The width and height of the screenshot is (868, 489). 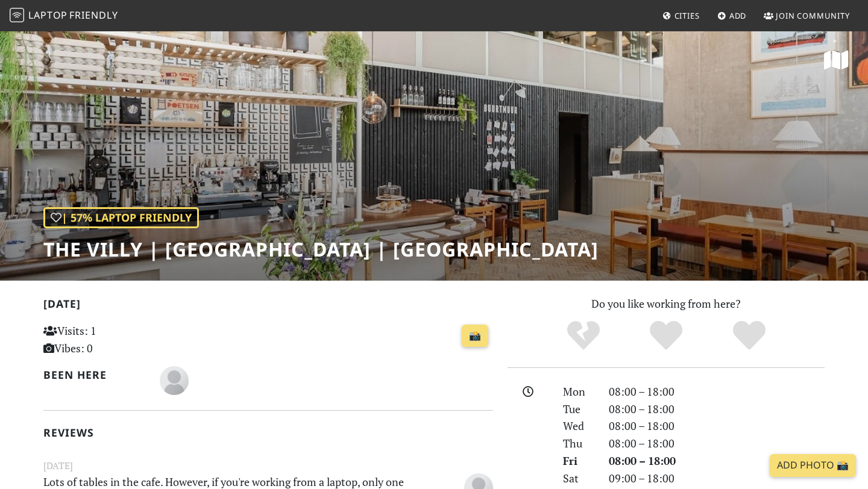 What do you see at coordinates (579, 478) in the screenshot?
I see `div: Sat` at bounding box center [579, 478].